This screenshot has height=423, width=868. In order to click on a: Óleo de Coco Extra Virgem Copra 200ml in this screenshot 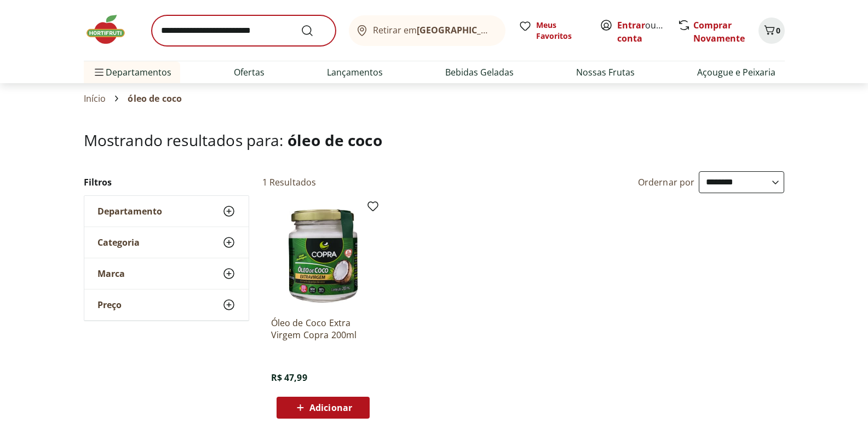, I will do `click(323, 329)`.